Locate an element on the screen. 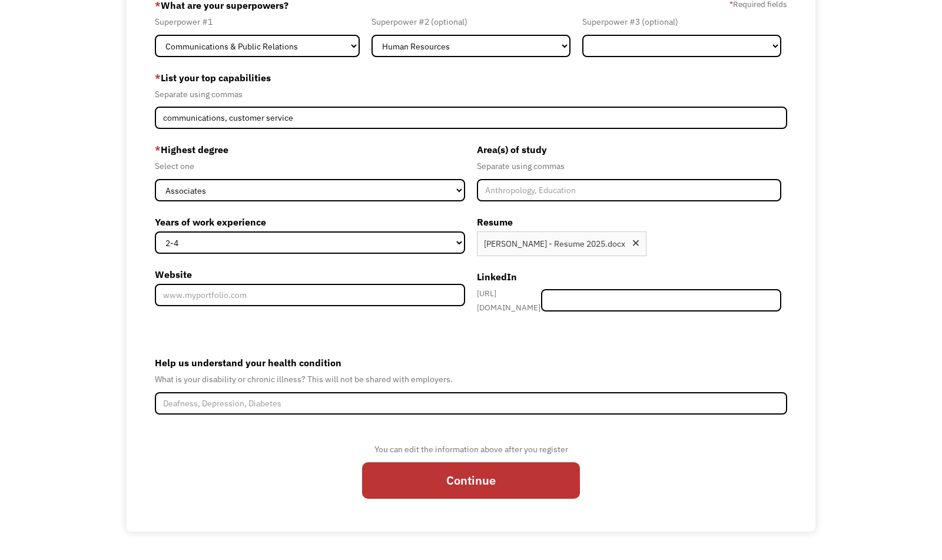 The width and height of the screenshot is (942, 560). input: www.myportfolio.com is located at coordinates (310, 295).